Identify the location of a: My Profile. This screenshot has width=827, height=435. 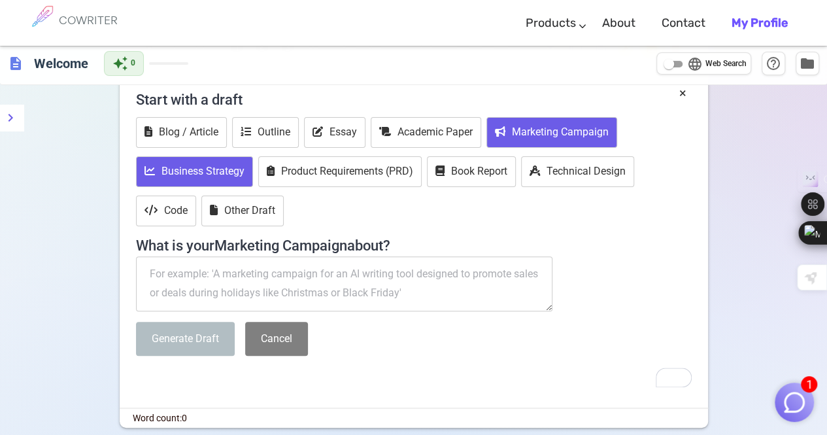
(760, 23).